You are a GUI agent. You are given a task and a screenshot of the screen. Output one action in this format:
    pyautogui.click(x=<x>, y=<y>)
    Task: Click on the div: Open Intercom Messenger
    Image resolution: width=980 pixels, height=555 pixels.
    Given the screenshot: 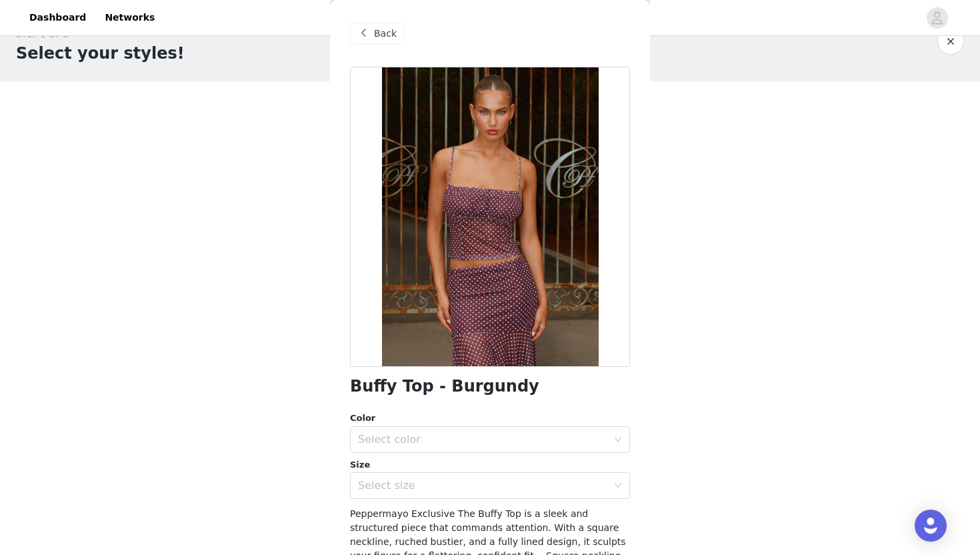 What is the action you would take?
    pyautogui.click(x=930, y=526)
    